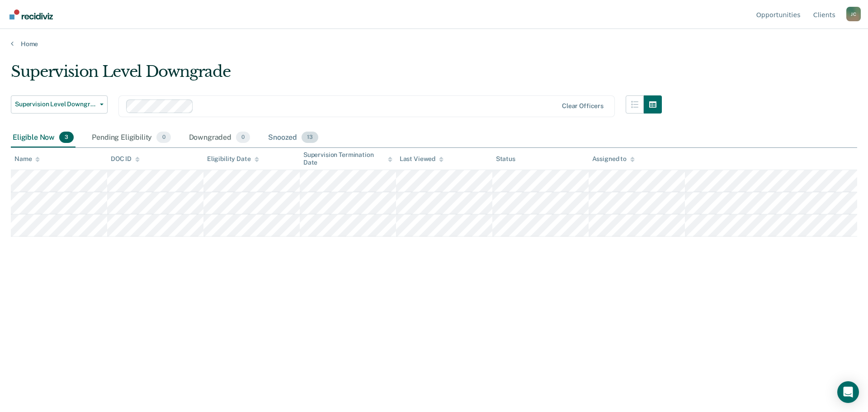 This screenshot has height=412, width=868. What do you see at coordinates (131, 138) in the screenshot?
I see `div: Pending Eligibility0` at bounding box center [131, 138].